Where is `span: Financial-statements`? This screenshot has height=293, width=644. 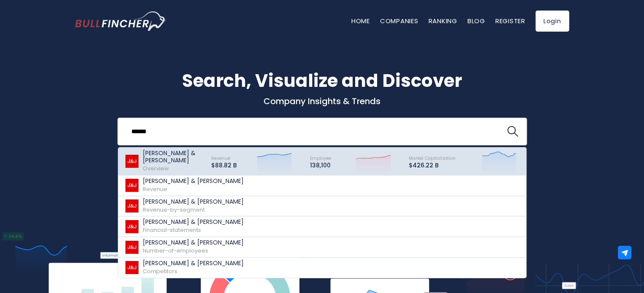 span: Financial-statements is located at coordinates (172, 230).